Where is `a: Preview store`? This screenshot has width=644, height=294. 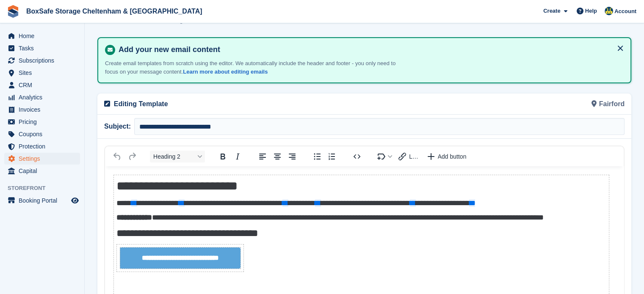 a: Preview store is located at coordinates (75, 200).